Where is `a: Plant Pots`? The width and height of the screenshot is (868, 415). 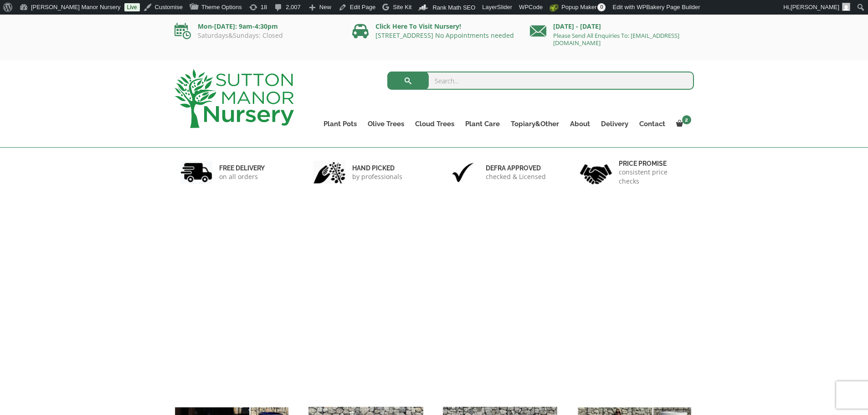
a: Plant Pots is located at coordinates (340, 124).